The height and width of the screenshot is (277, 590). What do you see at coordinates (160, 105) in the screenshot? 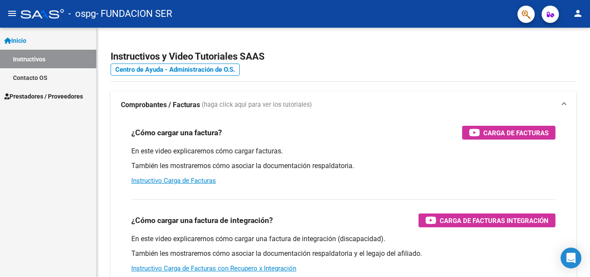
I see `strong: Comprobantes / Facturas` at bounding box center [160, 105].